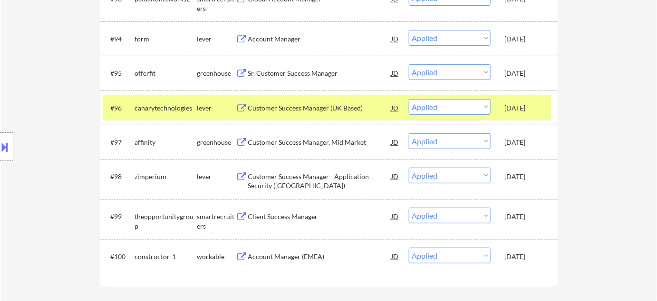 The image size is (657, 301). Describe the element at coordinates (118, 39) in the screenshot. I see `div: #94` at that location.